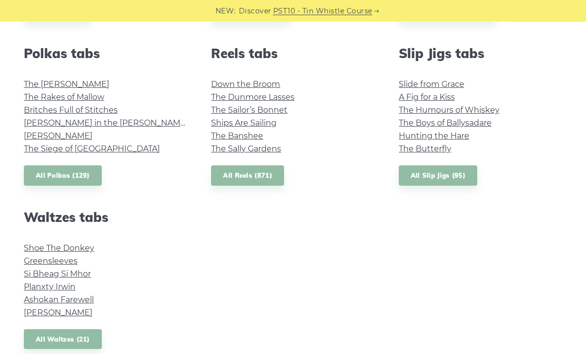  I want to click on a: The Boys of Ballysadare, so click(445, 123).